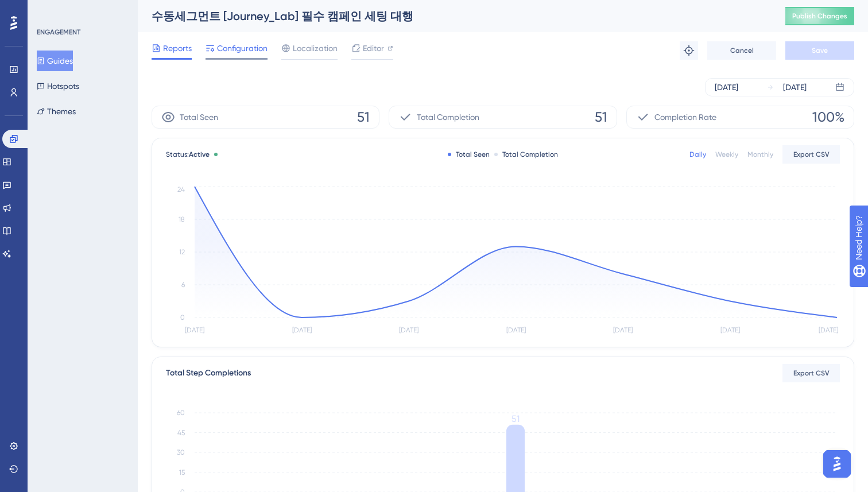 This screenshot has width=868, height=492. I want to click on tspan: 51, so click(516, 419).